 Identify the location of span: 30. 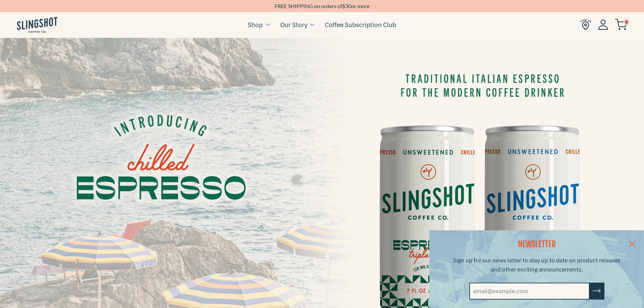
(348, 6).